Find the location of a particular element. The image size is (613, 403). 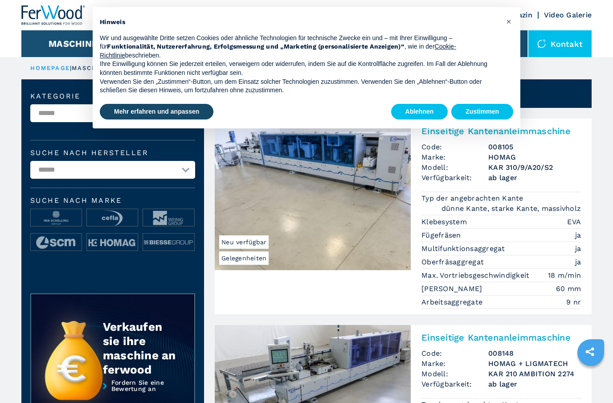

em: 60 mm is located at coordinates (568, 288).